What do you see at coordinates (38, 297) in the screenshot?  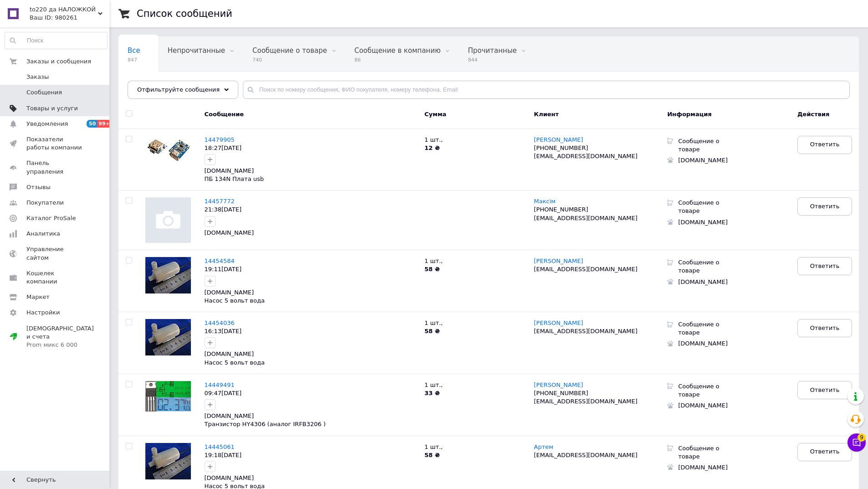 I see `span: Маркет` at bounding box center [38, 297].